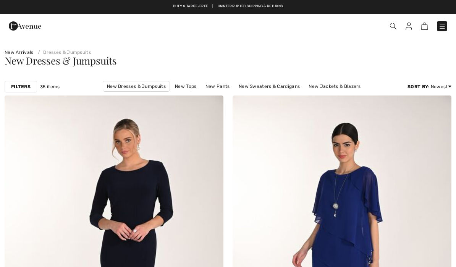 Image resolution: width=456 pixels, height=267 pixels. Describe the element at coordinates (218, 86) in the screenshot. I see `a: New Pants` at that location.